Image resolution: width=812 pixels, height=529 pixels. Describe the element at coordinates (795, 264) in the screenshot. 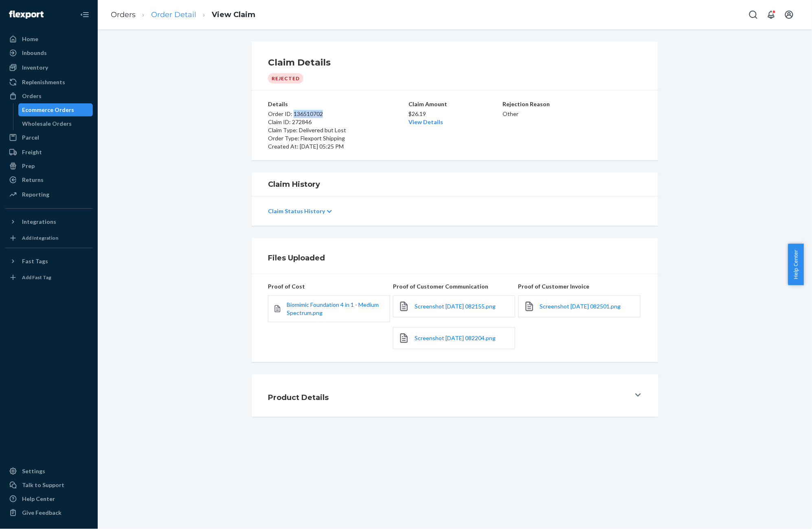

I see `button: Help Center` at that location.